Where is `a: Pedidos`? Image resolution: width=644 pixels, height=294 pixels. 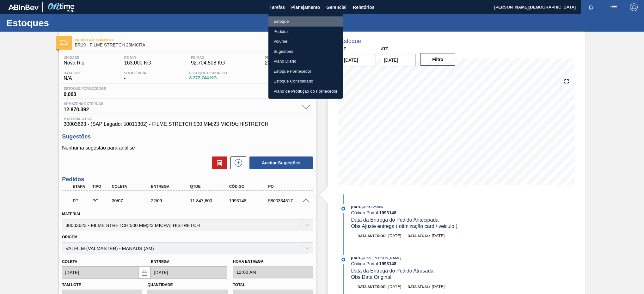 a: Pedidos is located at coordinates (305, 31).